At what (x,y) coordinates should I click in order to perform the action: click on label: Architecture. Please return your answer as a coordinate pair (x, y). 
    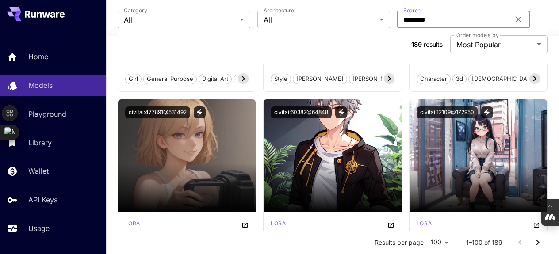
    Looking at the image, I should click on (279, 10).